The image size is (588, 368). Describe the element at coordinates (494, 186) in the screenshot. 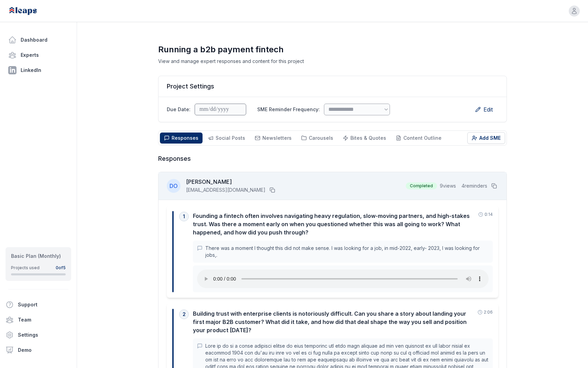

I see `button: Copy all responses` at that location.